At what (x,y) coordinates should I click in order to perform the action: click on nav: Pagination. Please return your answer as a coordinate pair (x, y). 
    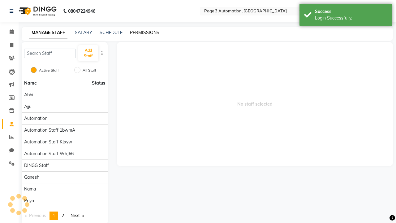
    Looking at the image, I should click on (65, 215).